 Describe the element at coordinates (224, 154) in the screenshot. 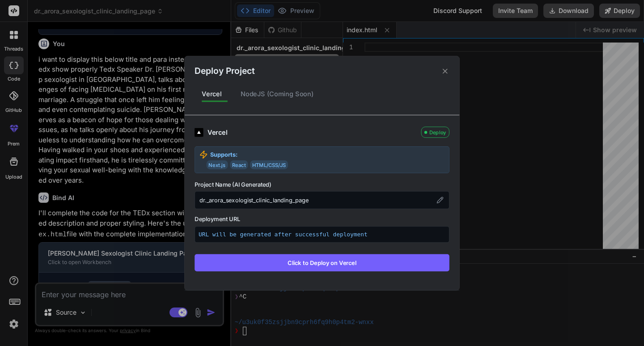

I see `strong: Supports:` at that location.